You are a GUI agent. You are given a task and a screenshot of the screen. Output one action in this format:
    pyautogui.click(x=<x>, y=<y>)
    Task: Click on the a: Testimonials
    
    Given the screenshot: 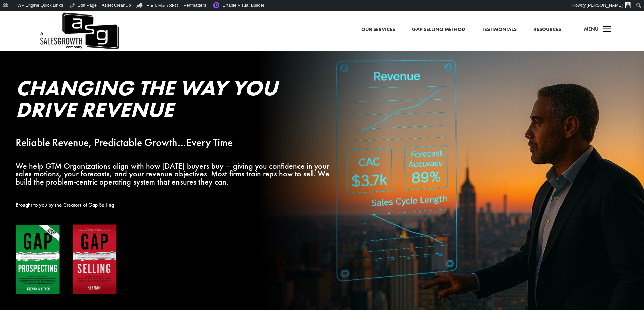 What is the action you would take?
    pyautogui.click(x=499, y=29)
    